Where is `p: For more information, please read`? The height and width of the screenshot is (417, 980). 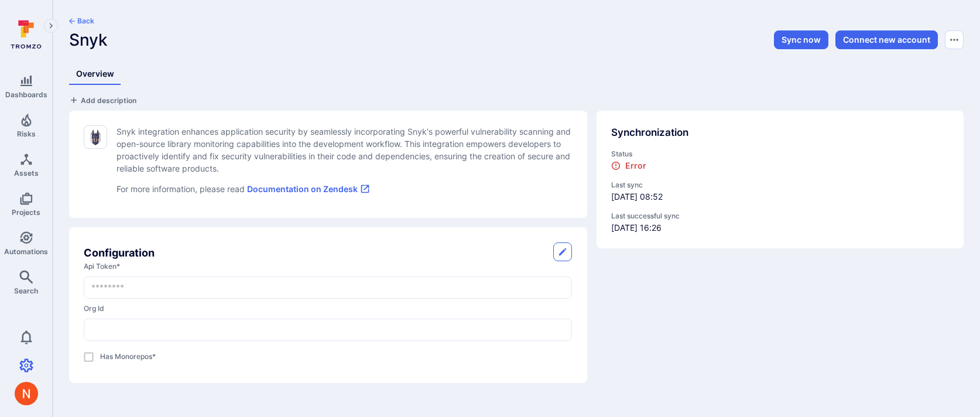 p: For more information, please read is located at coordinates (344, 189).